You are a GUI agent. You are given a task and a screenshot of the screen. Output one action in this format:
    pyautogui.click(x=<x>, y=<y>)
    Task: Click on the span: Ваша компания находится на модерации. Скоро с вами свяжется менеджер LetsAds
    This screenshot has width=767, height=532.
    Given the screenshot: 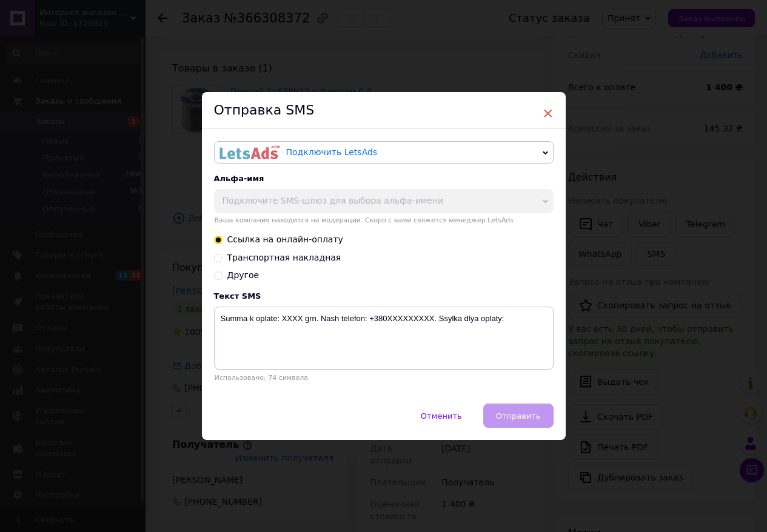 What is the action you would take?
    pyautogui.click(x=384, y=220)
    